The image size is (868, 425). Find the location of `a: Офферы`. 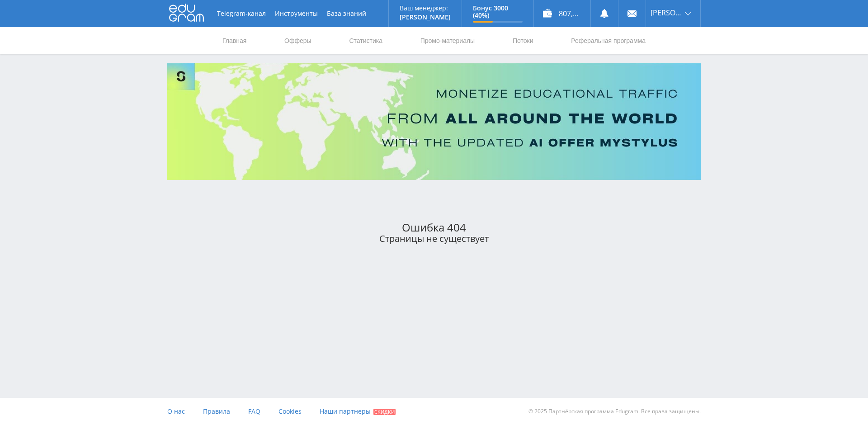

a: Офферы is located at coordinates (298, 41).